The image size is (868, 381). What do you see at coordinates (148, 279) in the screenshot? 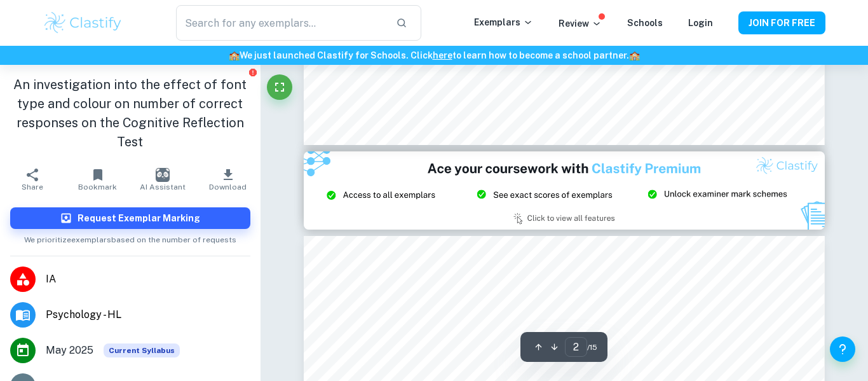
I see `span: IA` at bounding box center [148, 279].